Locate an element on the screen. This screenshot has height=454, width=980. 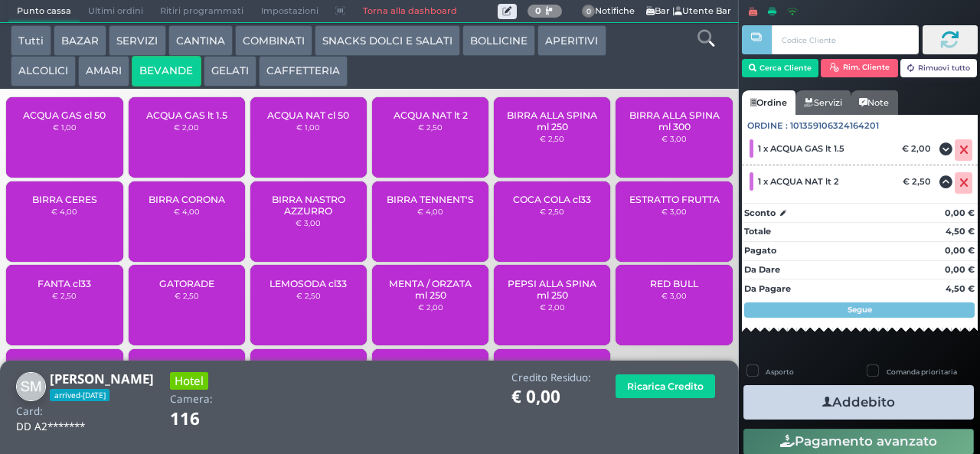
button: BOLLICINE is located at coordinates (498, 40).